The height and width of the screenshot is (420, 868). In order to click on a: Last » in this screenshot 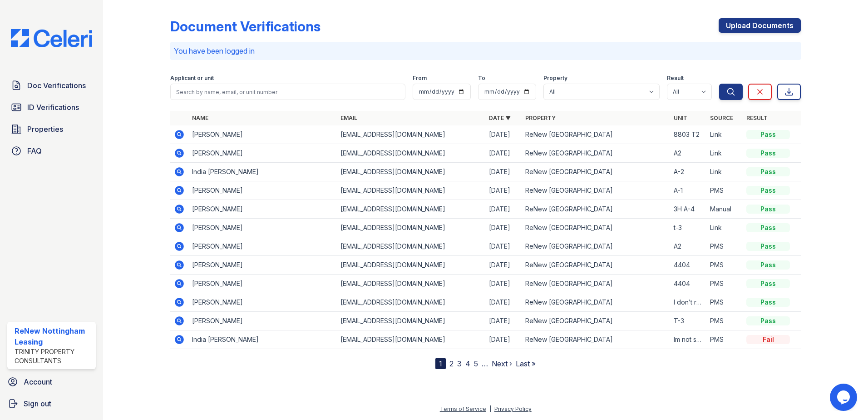, I will do `click(525, 364)`.